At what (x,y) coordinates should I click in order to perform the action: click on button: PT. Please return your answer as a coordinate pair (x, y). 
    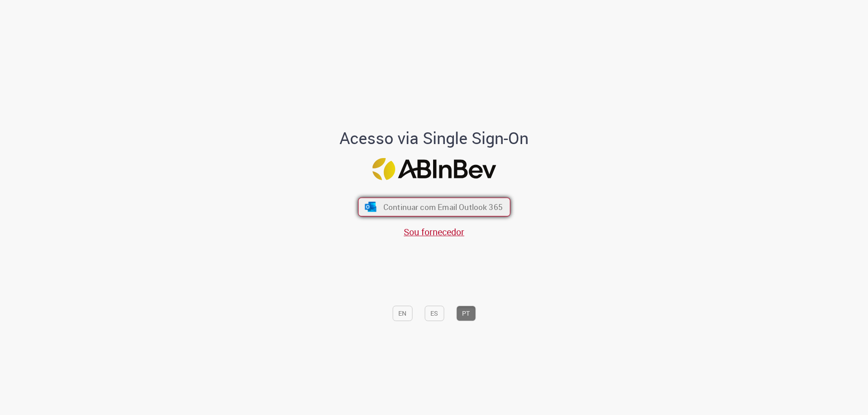
    Looking at the image, I should click on (465, 314).